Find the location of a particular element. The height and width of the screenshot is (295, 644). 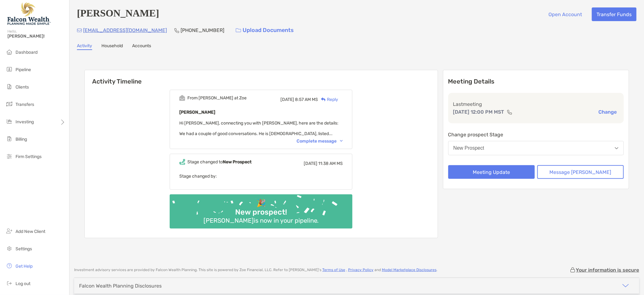

span: Billing is located at coordinates (21, 139).